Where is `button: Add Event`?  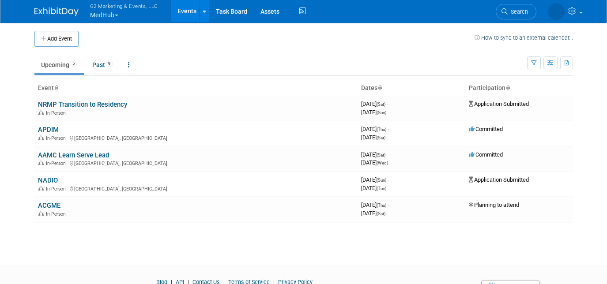 button: Add Event is located at coordinates (57, 39).